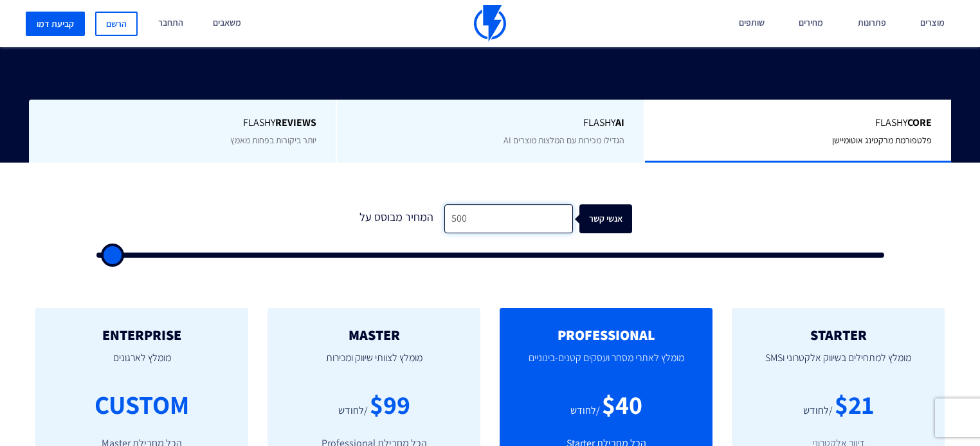 This screenshot has width=980, height=446. Describe the element at coordinates (296, 122) in the screenshot. I see `b: REVIEWS` at that location.